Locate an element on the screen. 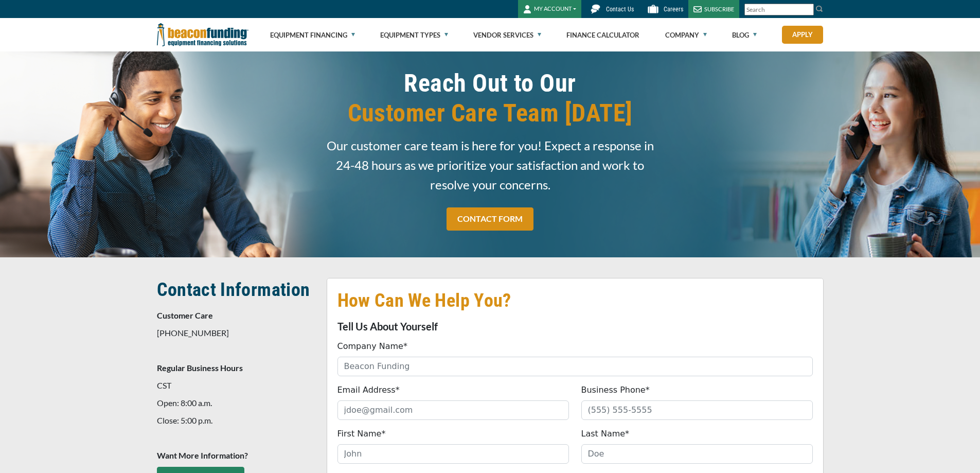 This screenshot has height=473, width=980. label: Last Name* is located at coordinates (606, 434).